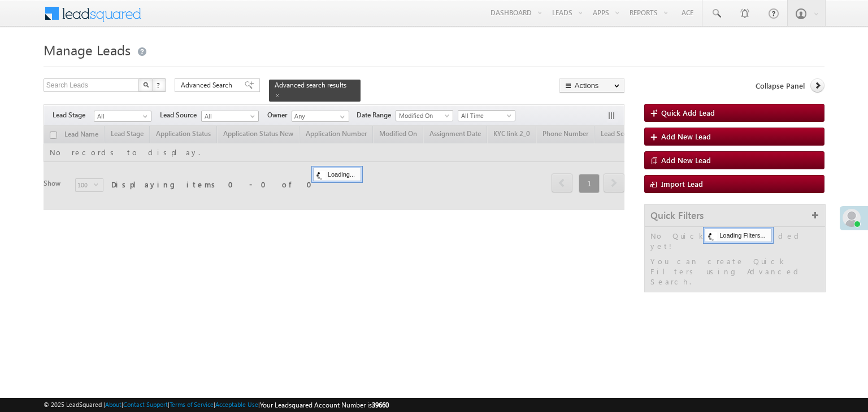  What do you see at coordinates (325, 405) in the screenshot?
I see `span: Your Leadsquared Account Number is` at bounding box center [325, 405].